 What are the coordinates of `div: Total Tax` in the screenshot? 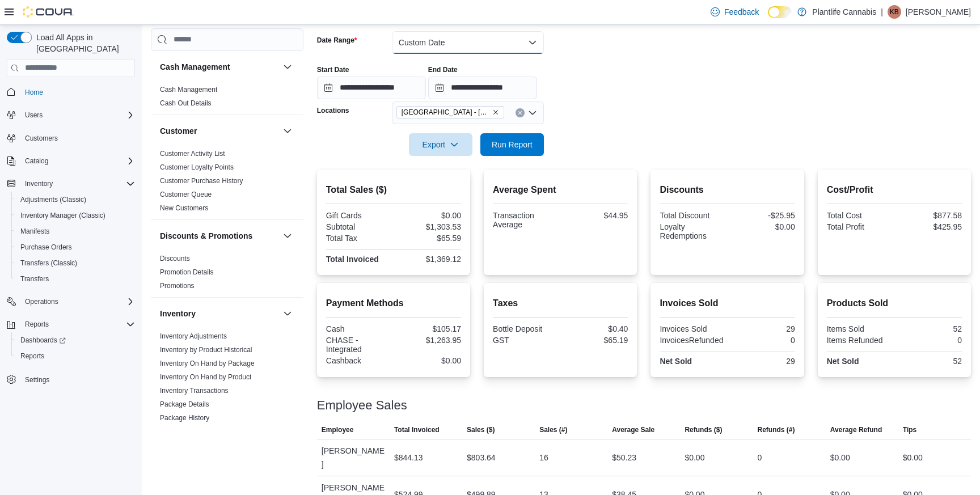 It's located at (359, 238).